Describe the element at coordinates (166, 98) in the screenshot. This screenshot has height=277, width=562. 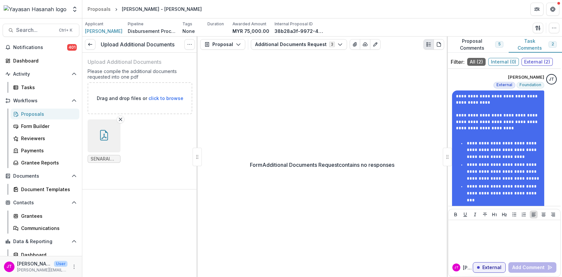
I see `span: click to browse` at that location.